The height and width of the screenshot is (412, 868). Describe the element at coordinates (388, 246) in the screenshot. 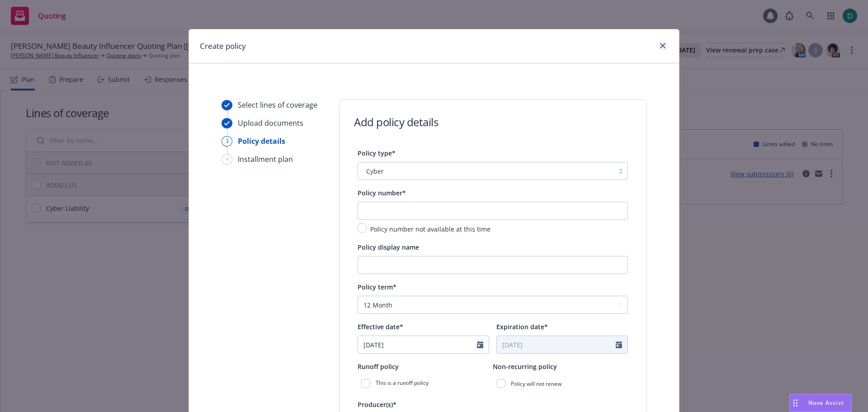

I see `span: Policy display name` at that location.